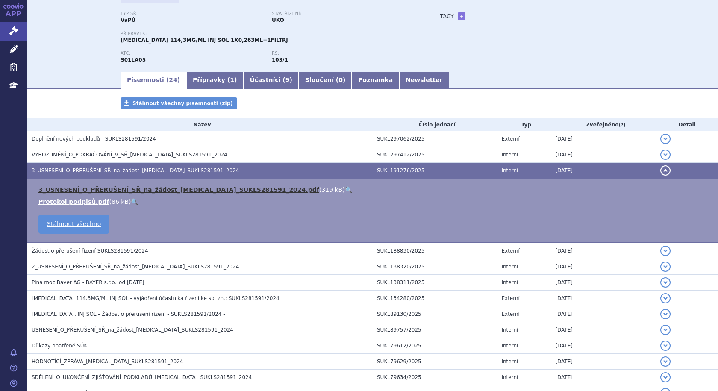 This screenshot has width=718, height=391. I want to click on span: VYROZUMĚNÍ_O_POKRAČOVÁNÍ_V_SŘ_EYLEA_SUKLS281591_2024, so click(129, 155).